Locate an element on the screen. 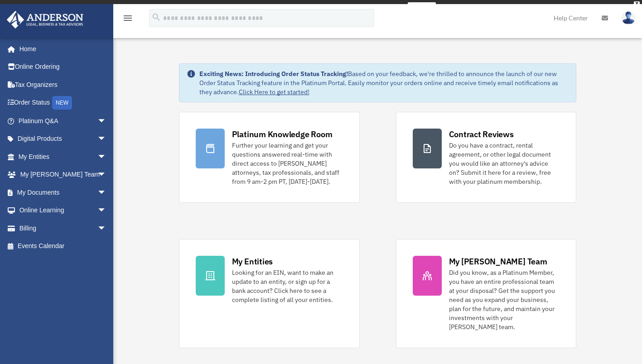  a: My Documentsarrow_drop_down is located at coordinates (63, 192).